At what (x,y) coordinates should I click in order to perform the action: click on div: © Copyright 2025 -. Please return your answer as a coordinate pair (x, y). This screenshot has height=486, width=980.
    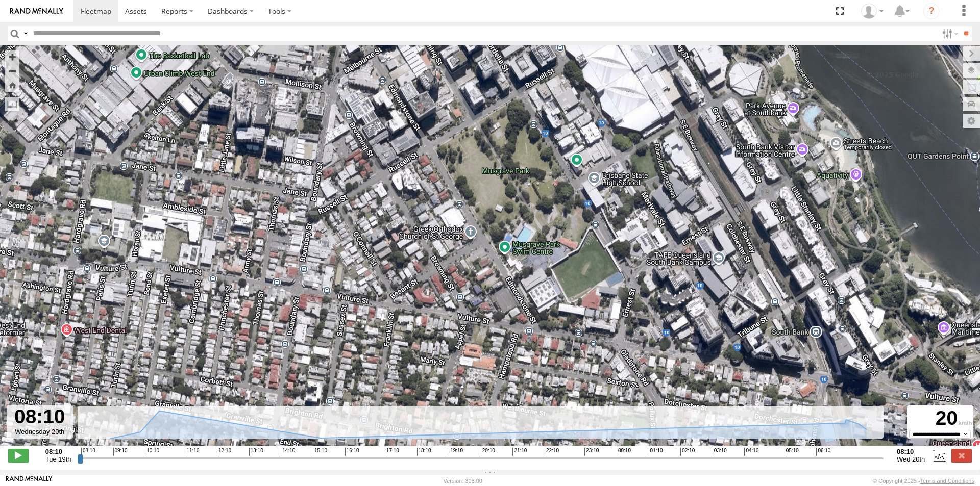
    Looking at the image, I should click on (923, 481).